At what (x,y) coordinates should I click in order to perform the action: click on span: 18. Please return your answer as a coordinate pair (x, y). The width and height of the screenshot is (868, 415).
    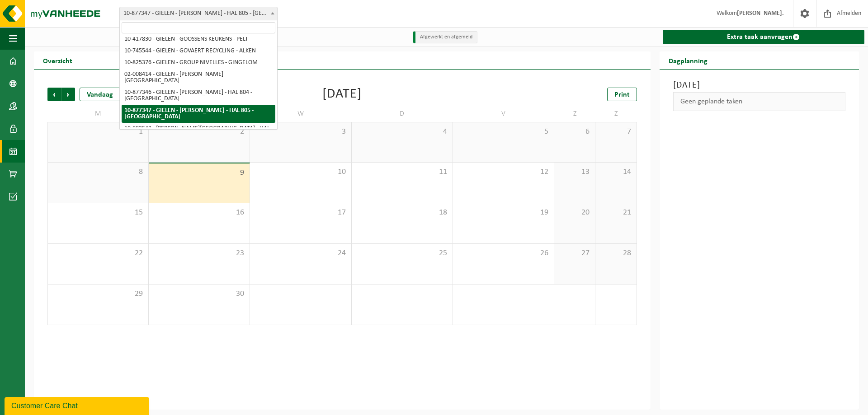
    Looking at the image, I should click on (402, 213).